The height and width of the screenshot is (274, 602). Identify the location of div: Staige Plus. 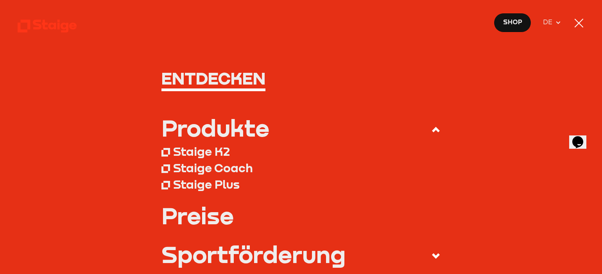
(206, 184).